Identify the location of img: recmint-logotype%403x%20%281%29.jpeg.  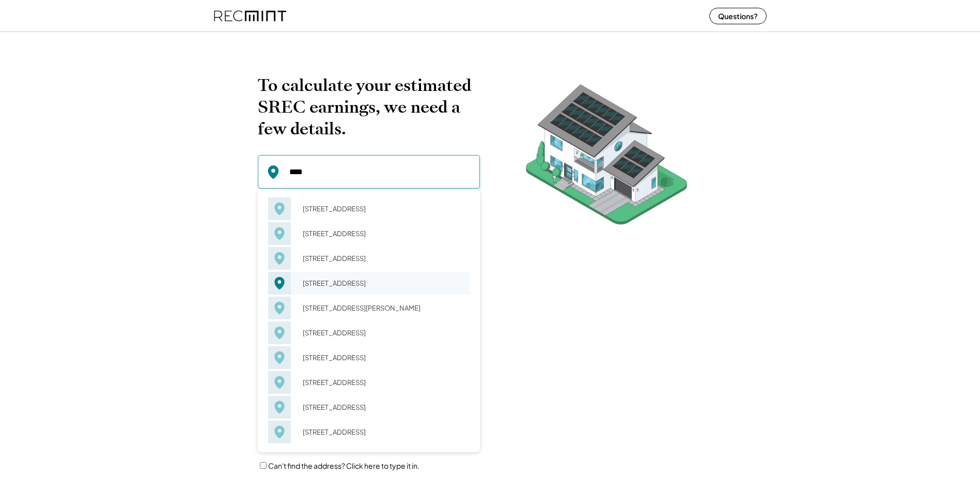
(250, 15).